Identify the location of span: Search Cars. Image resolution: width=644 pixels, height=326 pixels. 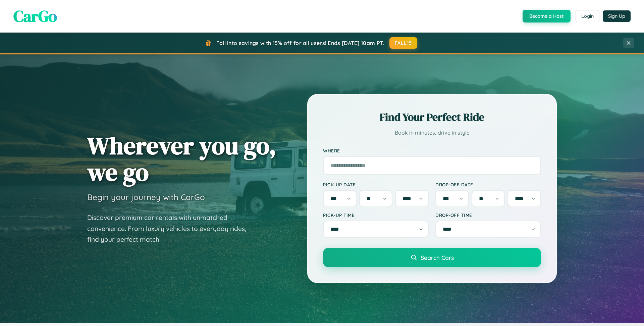
(437, 258).